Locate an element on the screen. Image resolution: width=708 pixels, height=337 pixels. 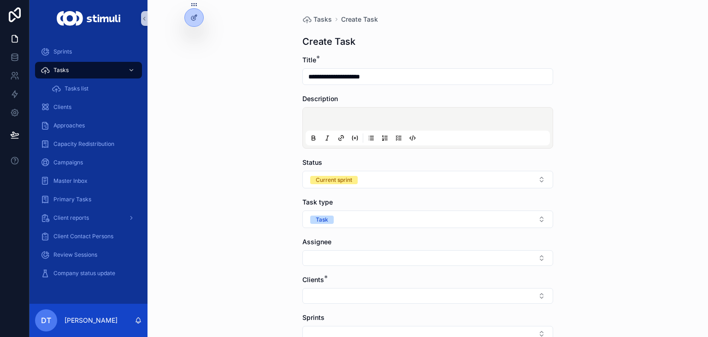
span: Assignee is located at coordinates (317, 241).